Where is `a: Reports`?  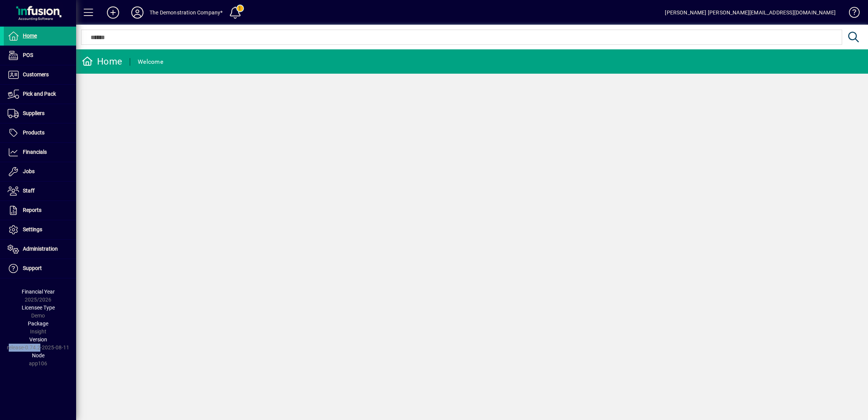
a: Reports is located at coordinates (40, 210).